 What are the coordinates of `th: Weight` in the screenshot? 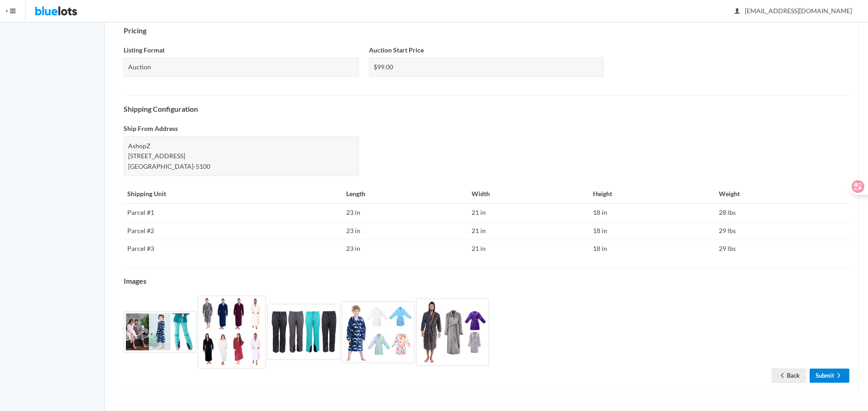 It's located at (782, 195).